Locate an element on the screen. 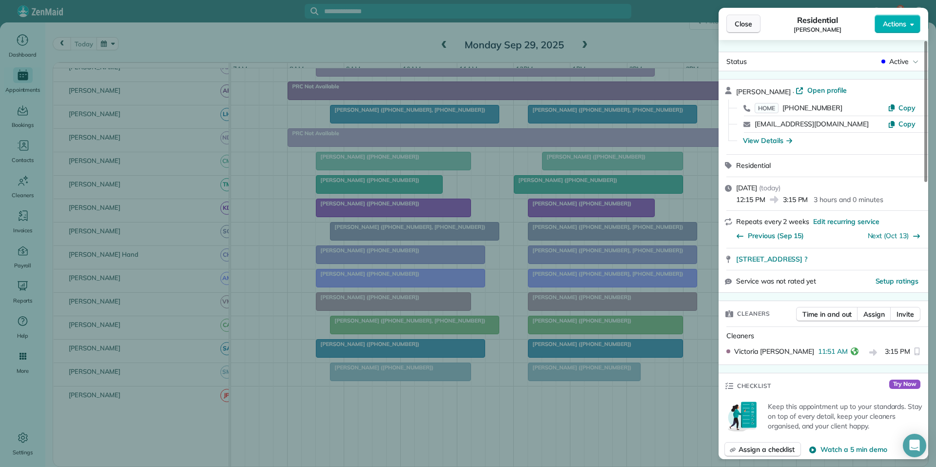 This screenshot has width=936, height=467. p: Keep this appointment up to your standards. Stay on top of every detail, keep your cleaners organ... is located at coordinates (845, 416).